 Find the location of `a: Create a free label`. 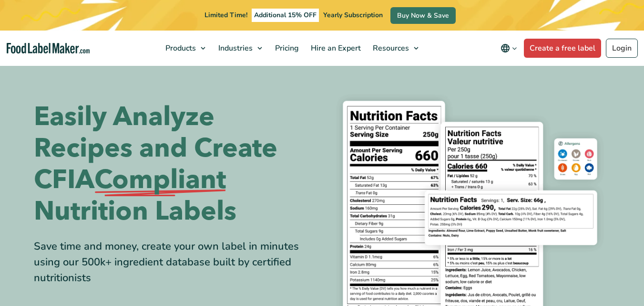

a: Create a free label is located at coordinates (563, 48).